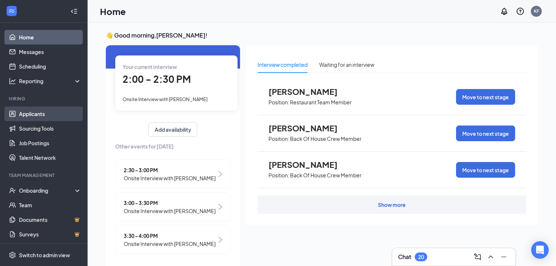  Describe the element at coordinates (170, 203) in the screenshot. I see `span: 3:00 - 3:30 PM` at that location.